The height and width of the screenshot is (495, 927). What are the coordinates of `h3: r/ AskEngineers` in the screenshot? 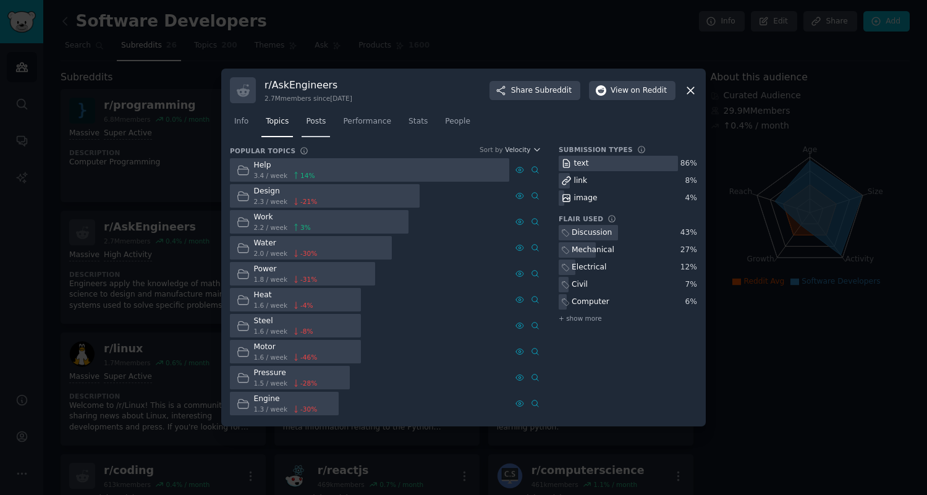 It's located at (308, 85).